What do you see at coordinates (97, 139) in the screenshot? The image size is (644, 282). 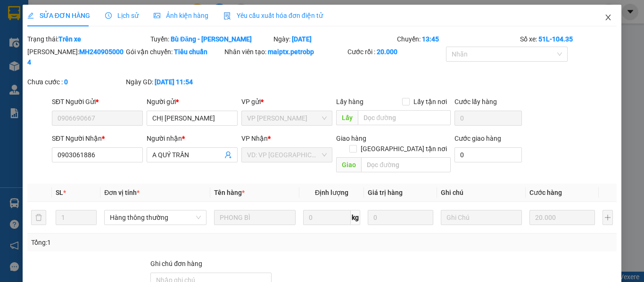 I see `div: SĐT Người Nhận` at bounding box center [97, 139].